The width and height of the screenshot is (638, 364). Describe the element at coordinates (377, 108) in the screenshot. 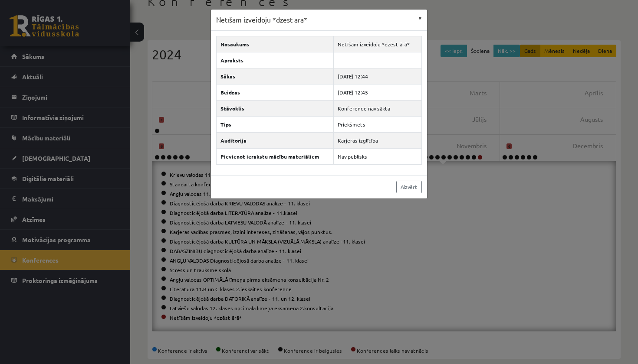

I see `td: Konference nav sākta` at that location.